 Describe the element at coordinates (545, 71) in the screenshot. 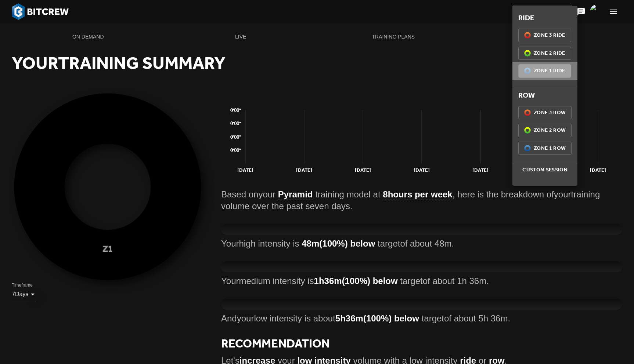

I see `span: Zone 1 Ride` at that location.